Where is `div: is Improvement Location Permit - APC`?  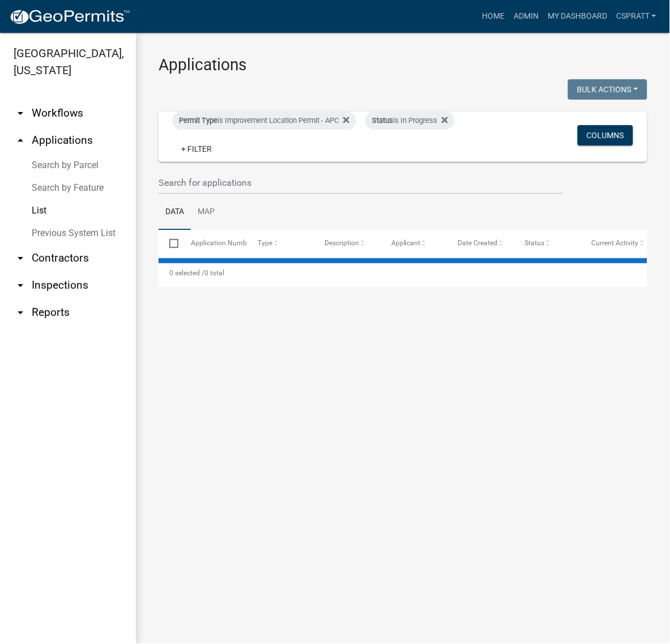 div: is Improvement Location Permit - APC is located at coordinates (264, 121).